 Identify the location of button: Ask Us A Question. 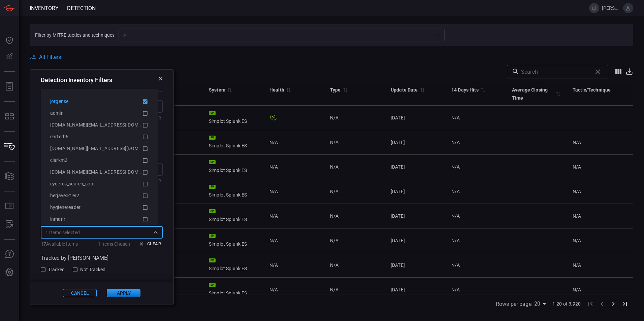
(9, 255).